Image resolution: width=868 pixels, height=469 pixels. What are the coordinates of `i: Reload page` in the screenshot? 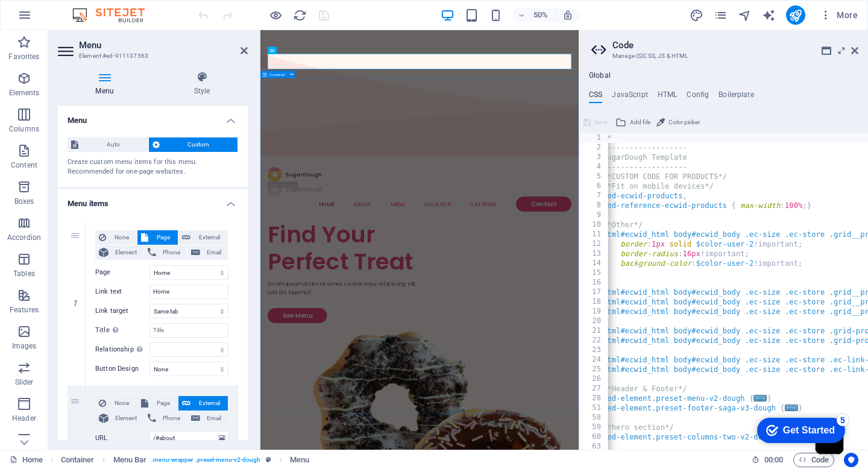 It's located at (300, 15).